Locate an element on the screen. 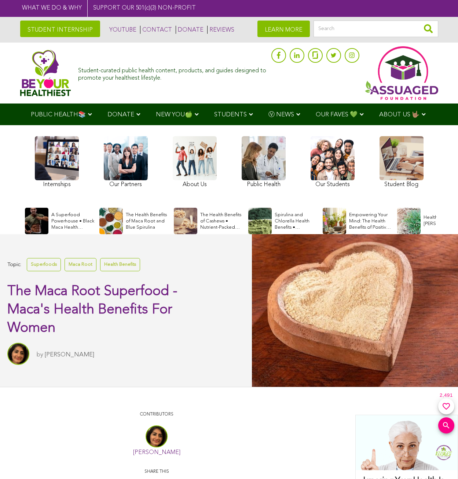  a: REVIEWS is located at coordinates (221, 30).